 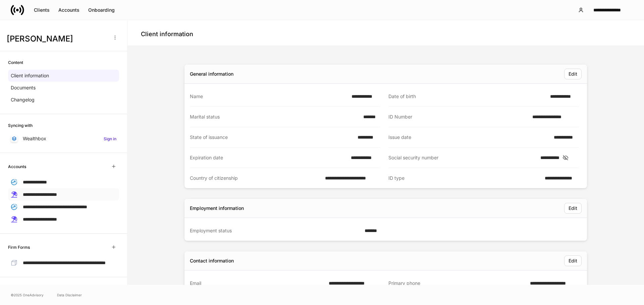 What do you see at coordinates (41, 10) in the screenshot?
I see `div: Clients` at bounding box center [41, 10].